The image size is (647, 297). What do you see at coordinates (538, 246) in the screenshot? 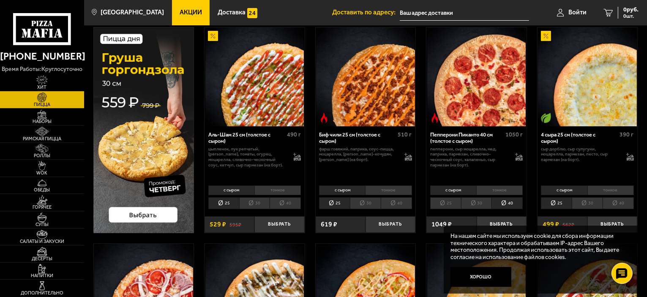
I see `p: На нашем сайте мы используем cookie для сбора информации технического характера и обрабатываем IP...` at bounding box center [538, 246].